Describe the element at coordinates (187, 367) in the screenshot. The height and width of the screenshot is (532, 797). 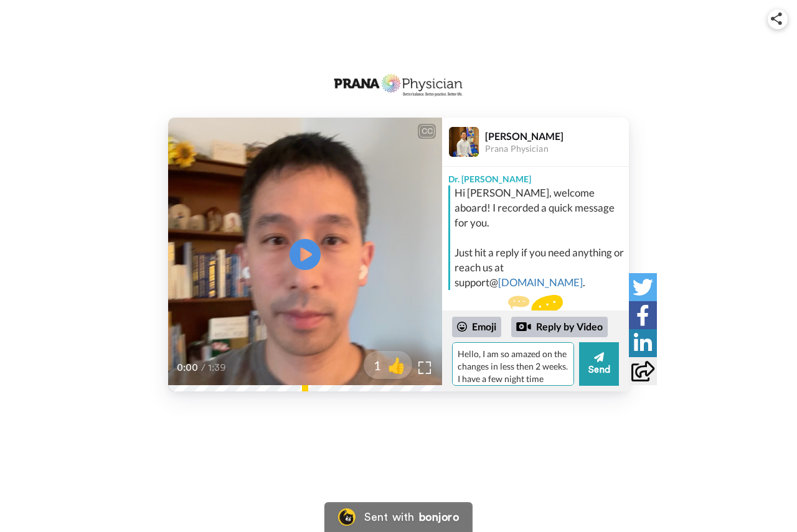
I see `span: 0:00` at that location.